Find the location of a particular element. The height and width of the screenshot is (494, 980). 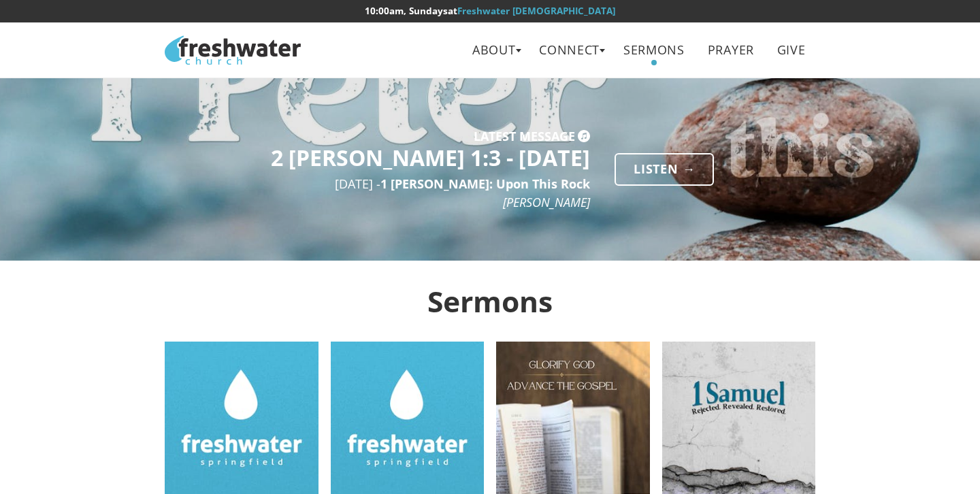

a: Prayer is located at coordinates (730, 50).